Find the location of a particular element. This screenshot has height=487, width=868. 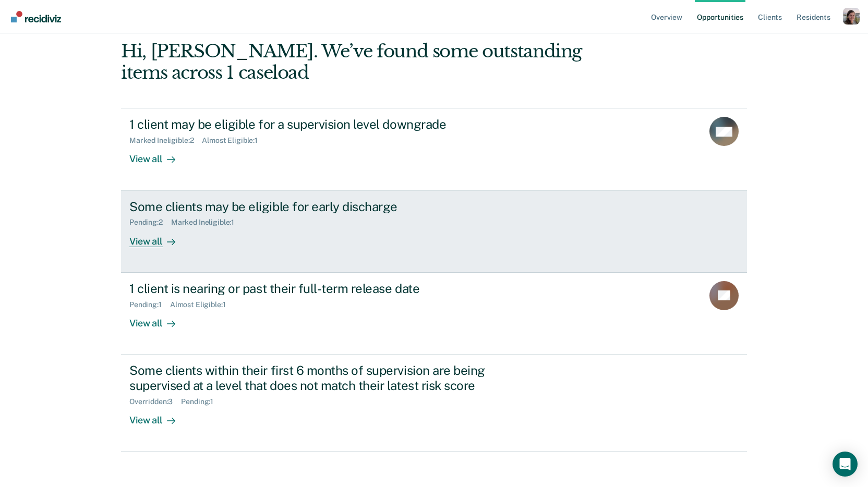

a: 1 client is nearing or past their full-term release datePending:1Almost Eligible:1View all is located at coordinates (434, 314).